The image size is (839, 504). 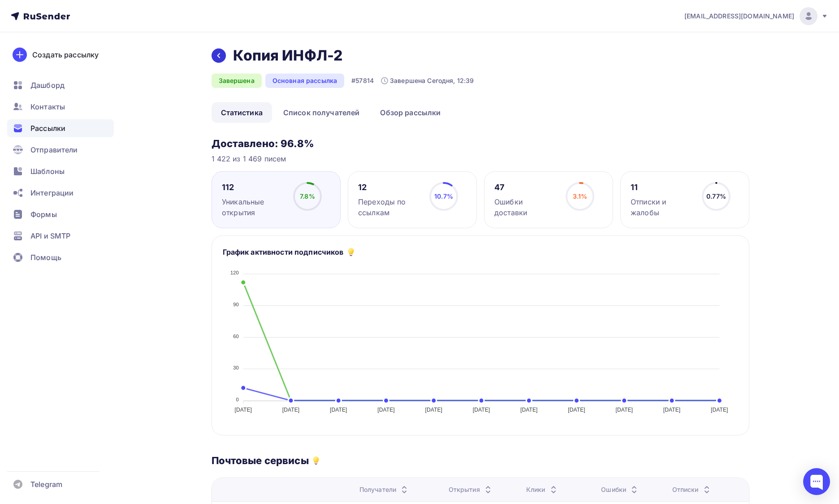 What do you see at coordinates (237, 80) in the screenshot?
I see `div: Завершена` at bounding box center [237, 80].